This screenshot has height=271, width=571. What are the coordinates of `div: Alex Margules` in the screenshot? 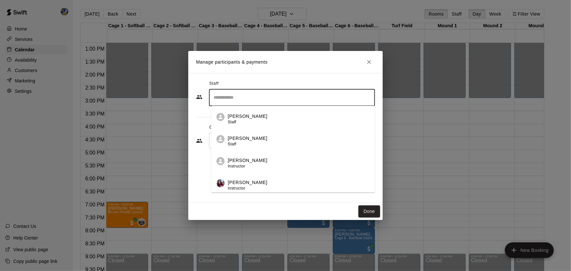 It's located at (221, 117).